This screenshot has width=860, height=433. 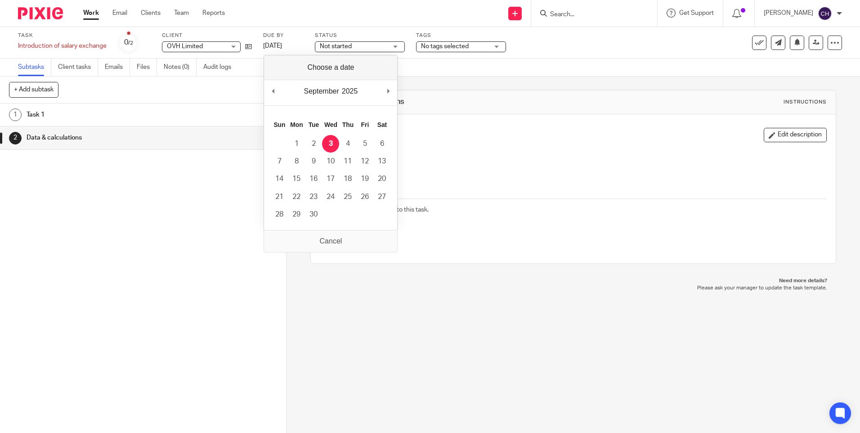 What do you see at coordinates (365, 161) in the screenshot?
I see `button: 12` at bounding box center [365, 161].